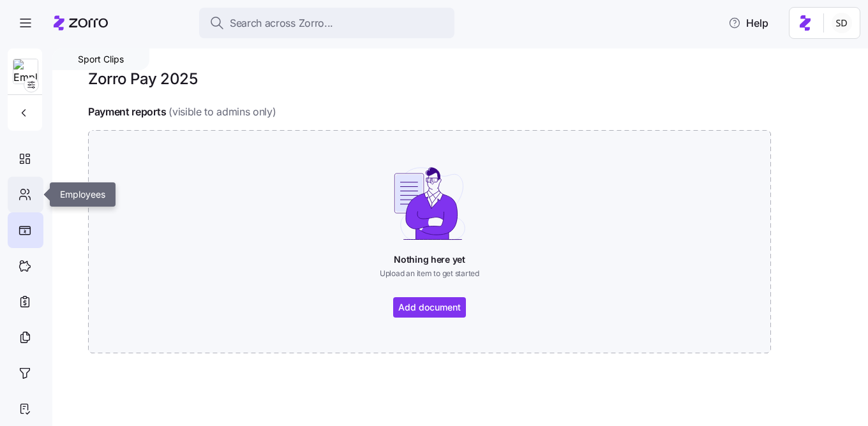 The width and height of the screenshot is (868, 426). I want to click on button: Search across Zorro..., so click(326, 23).